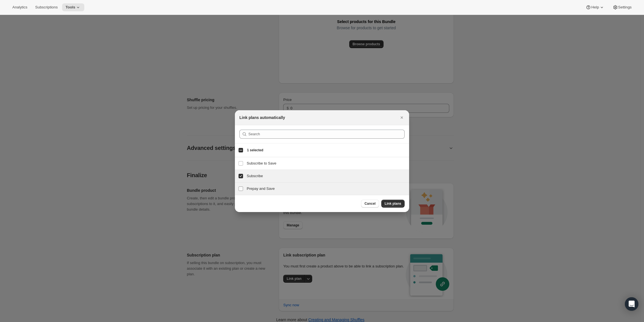  What do you see at coordinates (327, 189) in the screenshot?
I see `h3: Prepay and Save` at bounding box center [327, 189].